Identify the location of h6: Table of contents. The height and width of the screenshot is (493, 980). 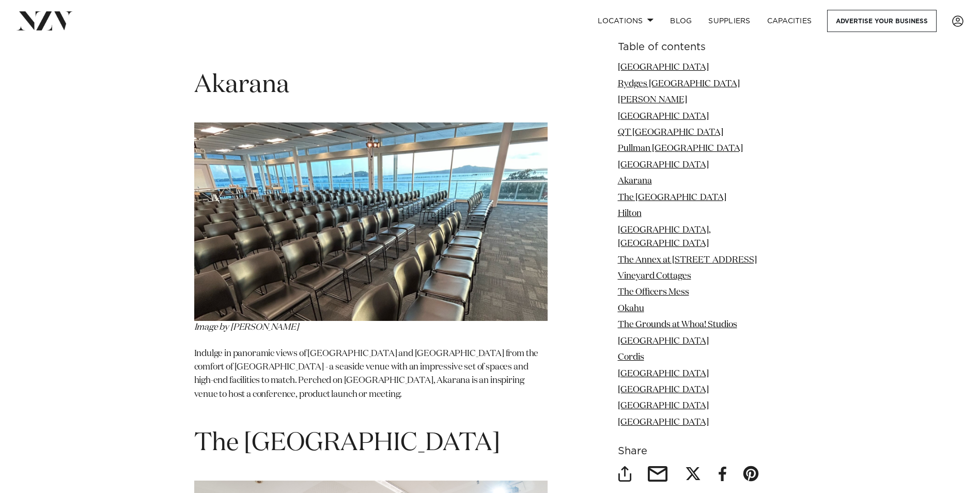
(703, 47).